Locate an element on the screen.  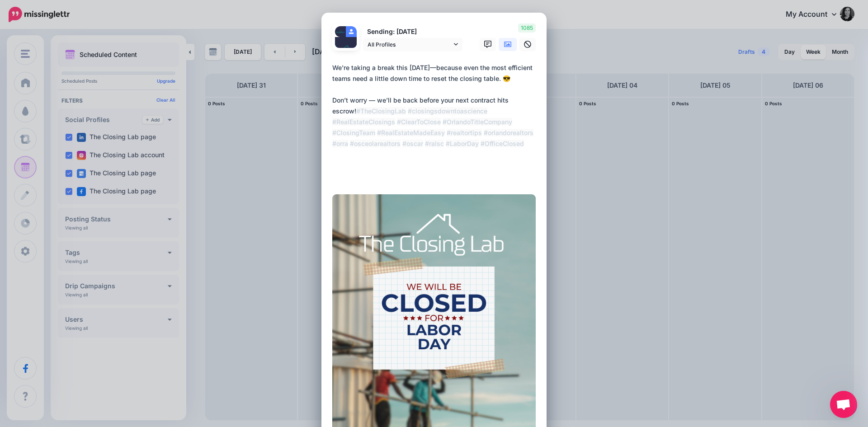
img: 471373478_2314213725622094_743768045002070133_n-bsa152456.jpg is located at coordinates (346, 48).